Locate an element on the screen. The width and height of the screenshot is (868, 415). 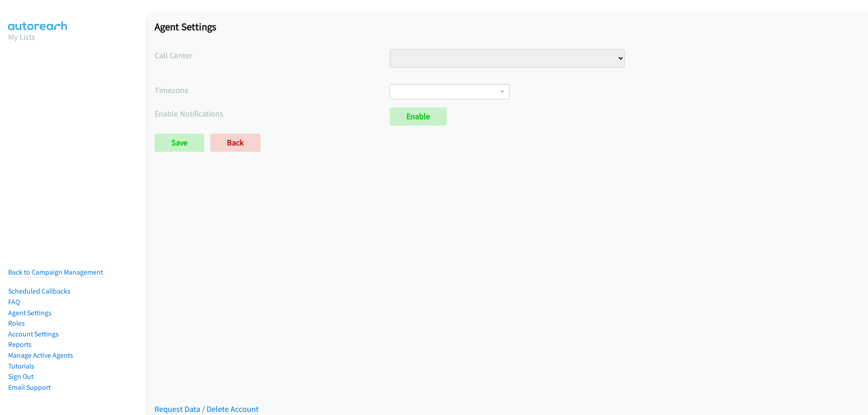
a: Account Settings is located at coordinates (33, 334).